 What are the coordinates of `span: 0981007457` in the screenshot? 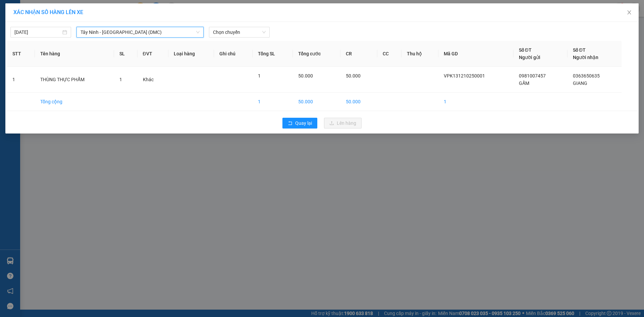 It's located at (532, 76).